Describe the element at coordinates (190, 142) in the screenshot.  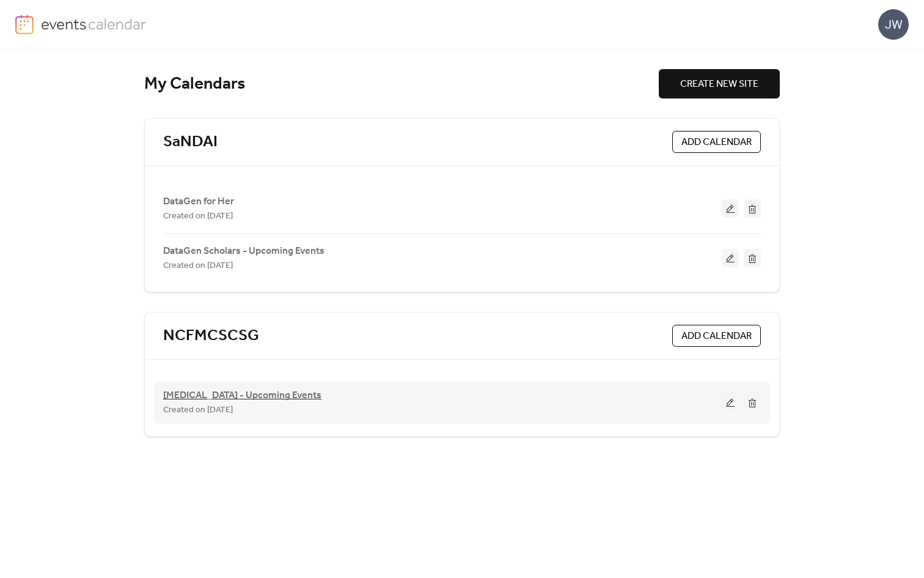
I see `a: SaNDAI` at that location.